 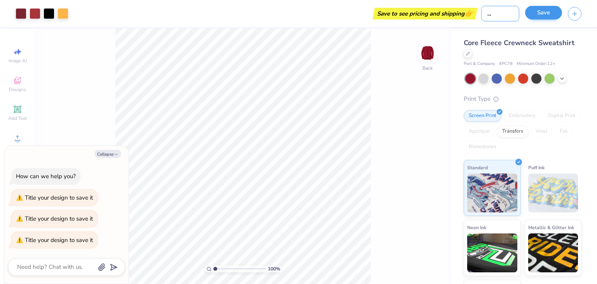 What do you see at coordinates (551, 227) in the screenshot?
I see `span: Metallic & Glitter Ink` at bounding box center [551, 227].